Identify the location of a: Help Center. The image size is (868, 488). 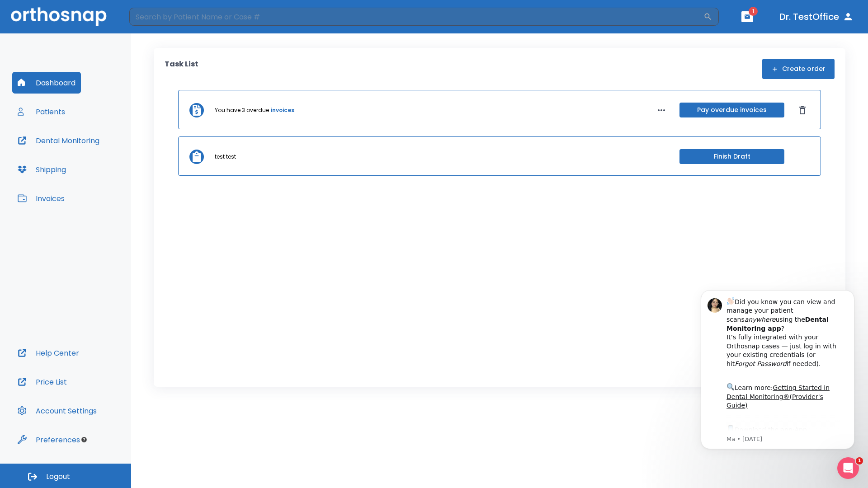
(49, 353).